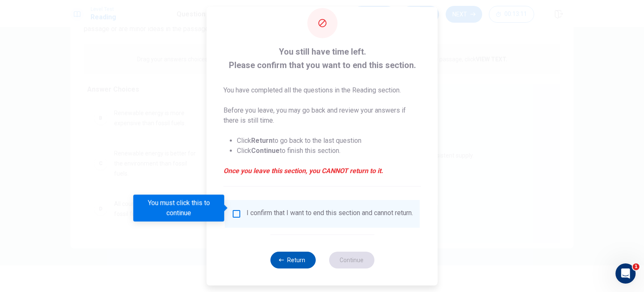 This screenshot has height=292, width=644. What do you see at coordinates (261, 141) in the screenshot?
I see `strong: Return` at bounding box center [261, 141].